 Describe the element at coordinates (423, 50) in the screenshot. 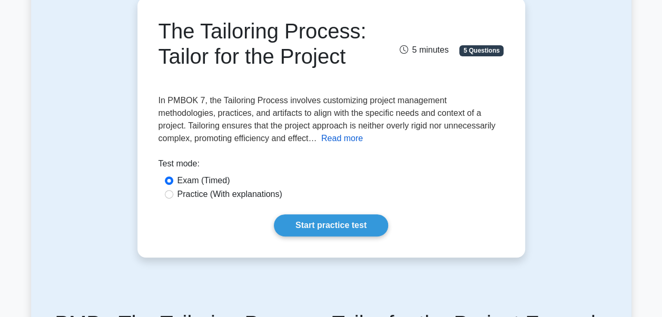

I see `span: 5 minutes` at that location.